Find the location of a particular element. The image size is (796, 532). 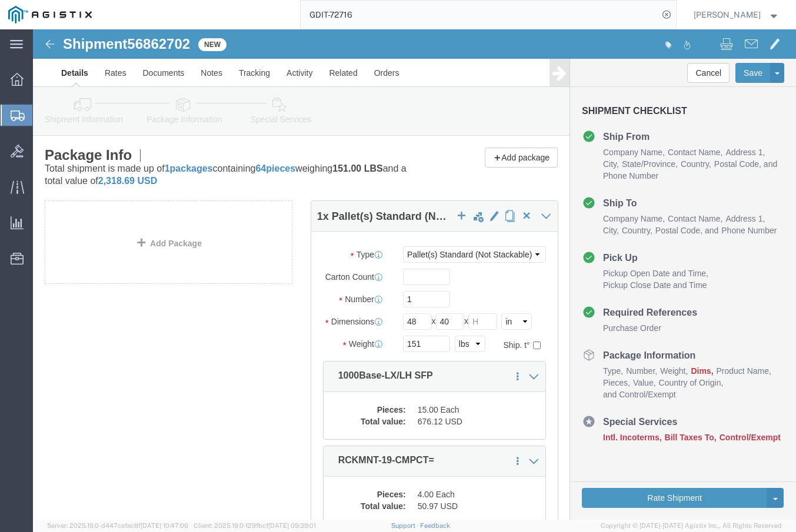

span: Client: 2025.19.0-129fbcf is located at coordinates (255, 526).